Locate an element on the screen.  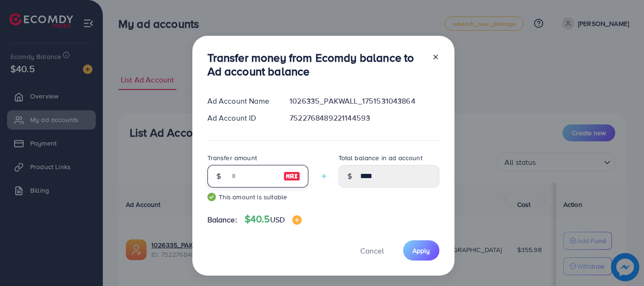
span: USD is located at coordinates (277, 219).